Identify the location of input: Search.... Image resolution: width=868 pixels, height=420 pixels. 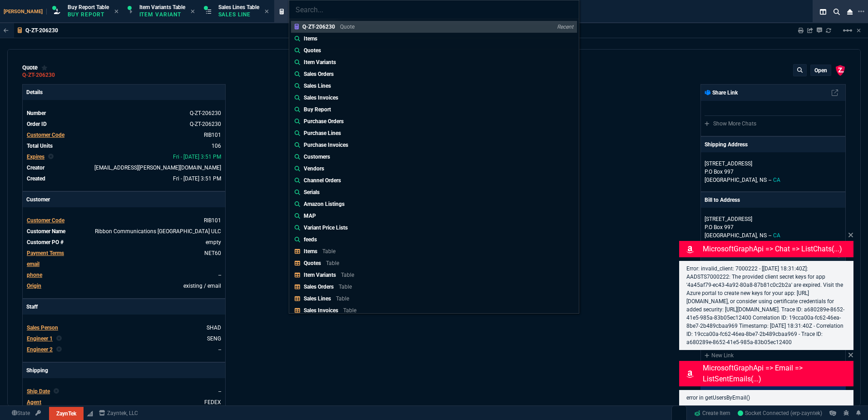
(434, 10).